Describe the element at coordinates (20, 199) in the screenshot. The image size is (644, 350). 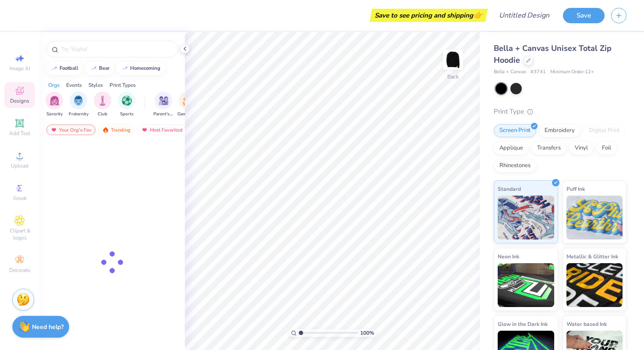
I see `span: Greek` at that location.